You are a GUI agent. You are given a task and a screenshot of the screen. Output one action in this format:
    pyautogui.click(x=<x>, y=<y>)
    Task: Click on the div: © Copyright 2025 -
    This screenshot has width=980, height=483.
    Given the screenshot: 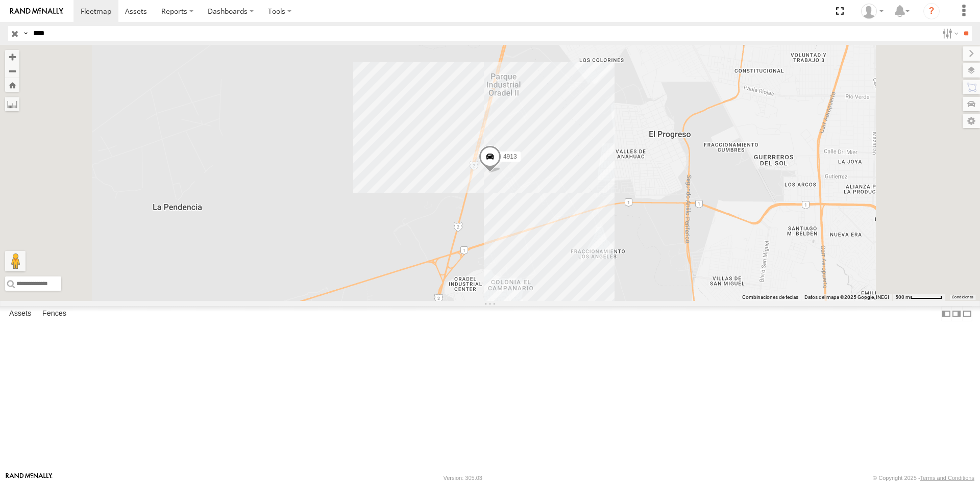 What is the action you would take?
    pyautogui.click(x=923, y=478)
    